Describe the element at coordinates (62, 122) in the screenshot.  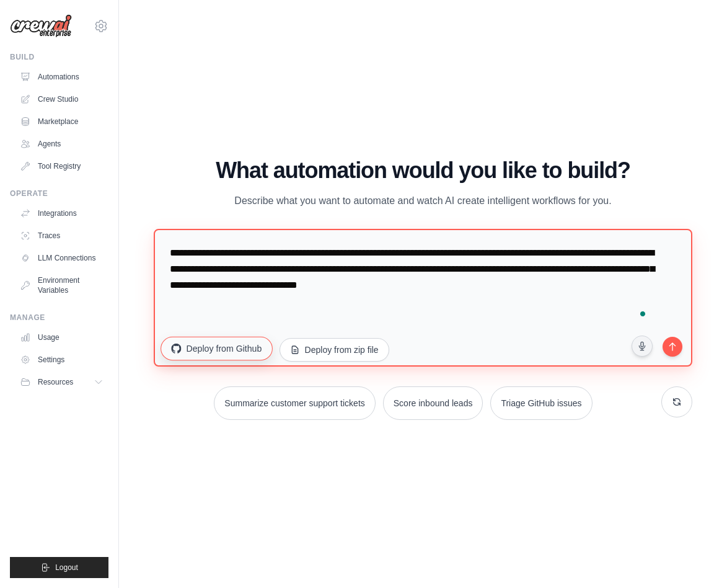
I see `a: Marketplace` at that location.